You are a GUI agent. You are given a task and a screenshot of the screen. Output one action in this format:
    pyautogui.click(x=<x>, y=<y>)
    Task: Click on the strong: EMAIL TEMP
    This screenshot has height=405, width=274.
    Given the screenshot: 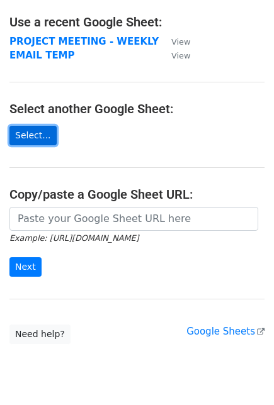 What is the action you would take?
    pyautogui.click(x=42, y=55)
    